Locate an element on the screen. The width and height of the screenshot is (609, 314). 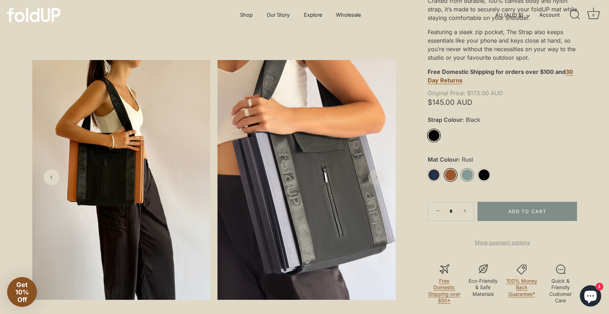
button: Add to Cart is located at coordinates (528, 212).